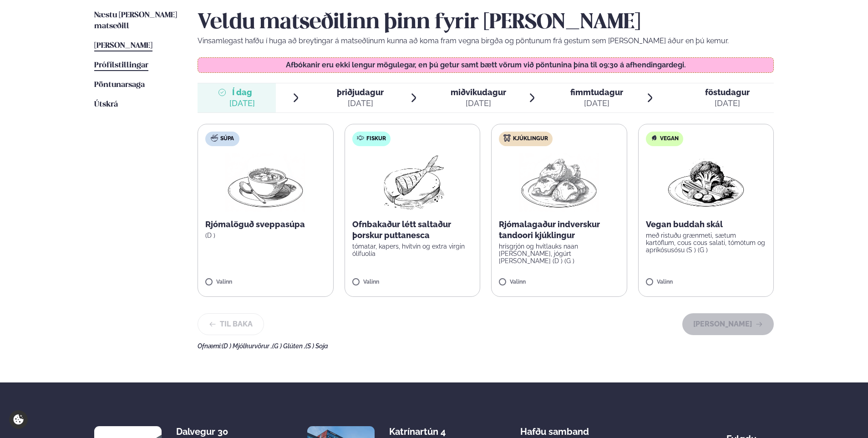 This screenshot has height=438, width=868. What do you see at coordinates (231, 324) in the screenshot?
I see `button: Til baka` at bounding box center [231, 324].